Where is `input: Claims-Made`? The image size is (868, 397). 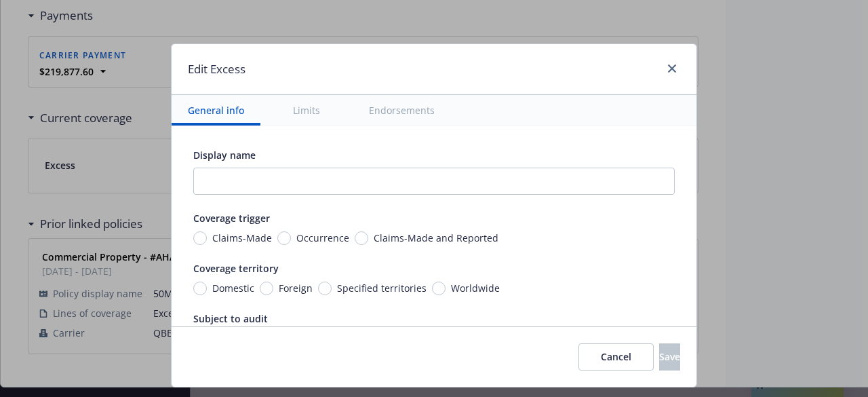 input: Claims-Made is located at coordinates (200, 238).